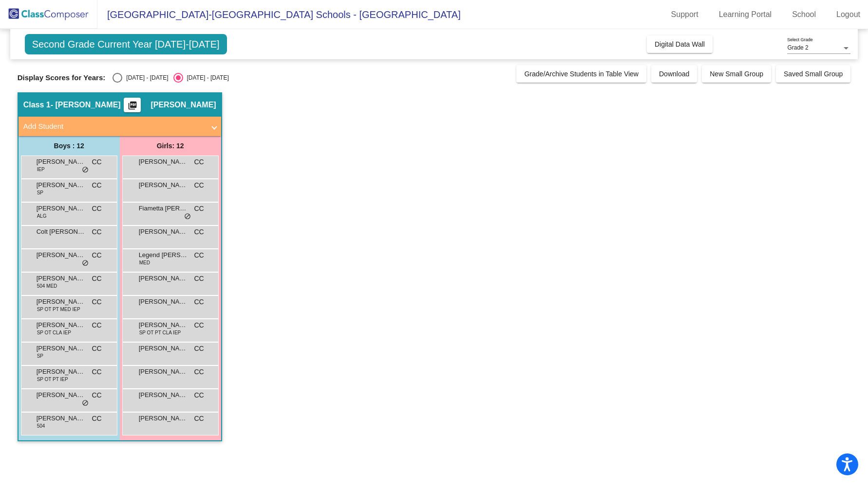  I want to click on mat-radio-group: Select an option, so click(170, 78).